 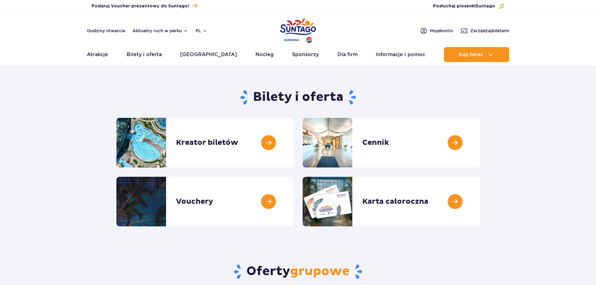 What do you see at coordinates (485, 6) in the screenshot?
I see `span: Suntago` at bounding box center [485, 6].